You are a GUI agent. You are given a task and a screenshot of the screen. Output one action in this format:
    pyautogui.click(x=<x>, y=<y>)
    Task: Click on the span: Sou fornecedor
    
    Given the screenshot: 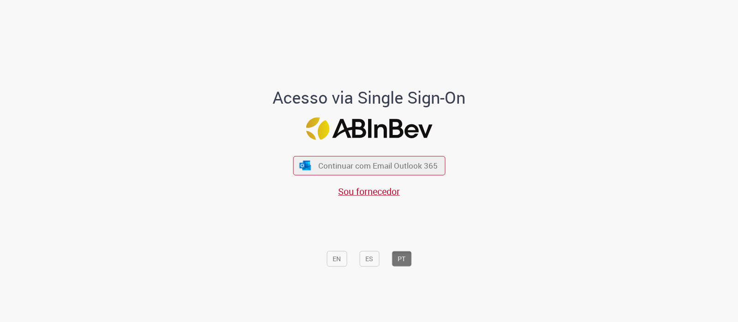 What is the action you would take?
    pyautogui.click(x=369, y=191)
    